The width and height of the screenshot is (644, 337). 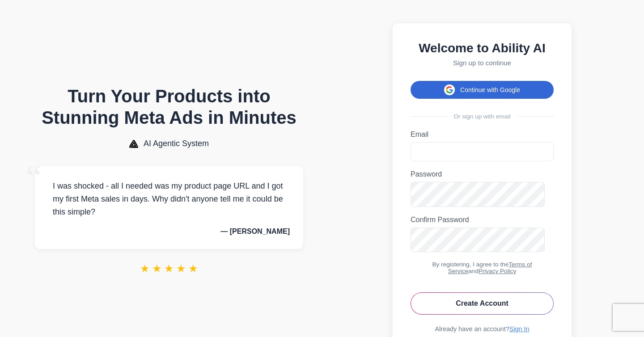 What do you see at coordinates (482, 48) in the screenshot?
I see `h2: Welcome to Ability AI` at bounding box center [482, 48].